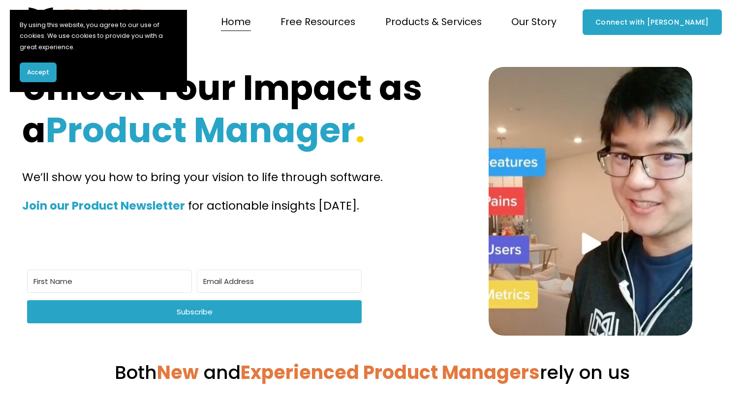 This screenshot has width=744, height=405. Describe the element at coordinates (226, 178) in the screenshot. I see `p: We’ll show you how to bring your vision to life through software.` at that location.